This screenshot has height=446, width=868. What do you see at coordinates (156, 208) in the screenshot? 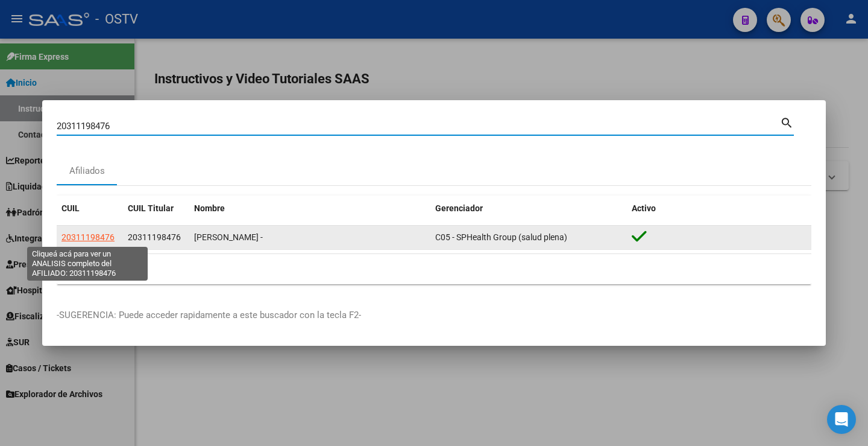
I see `datatable-header-cell: CUIL Titular` at bounding box center [156, 208].